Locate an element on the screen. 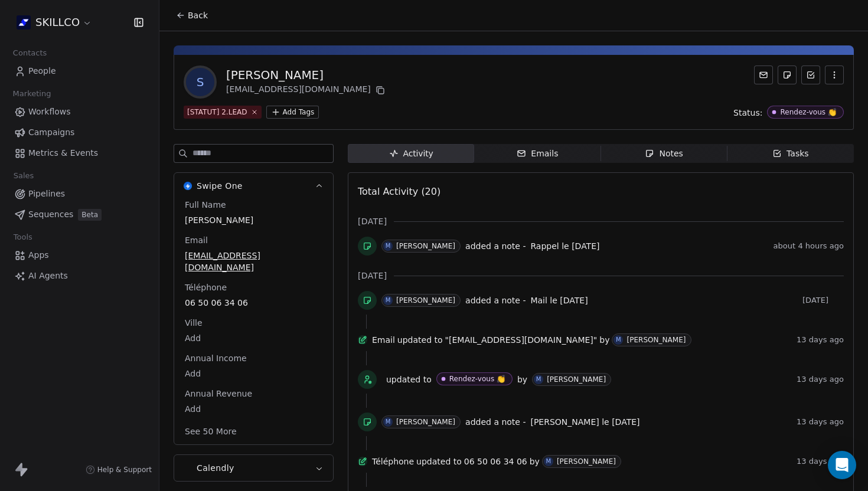 The image size is (868, 491). span: Annual Revenue is located at coordinates (218, 394).